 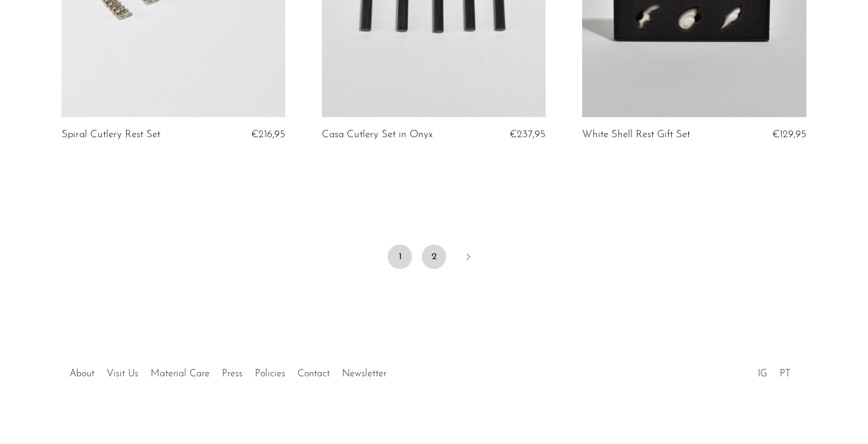 What do you see at coordinates (270, 374) in the screenshot?
I see `a: Policies` at bounding box center [270, 374].